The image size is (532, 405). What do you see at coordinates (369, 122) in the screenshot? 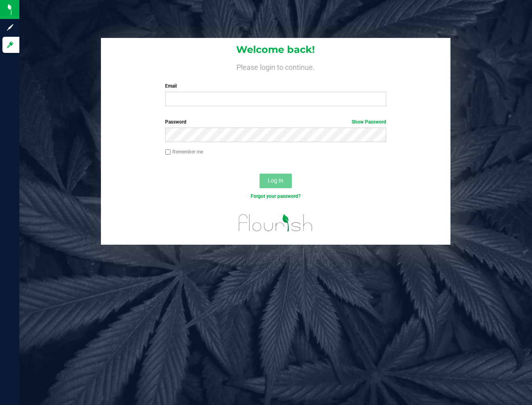
I see `a: Show Password` at bounding box center [369, 122].